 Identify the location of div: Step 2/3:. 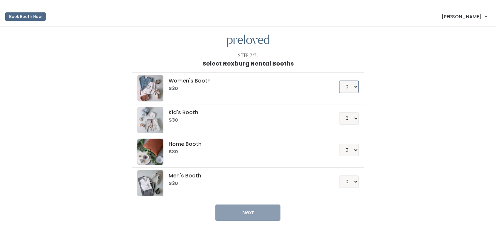
(248, 55).